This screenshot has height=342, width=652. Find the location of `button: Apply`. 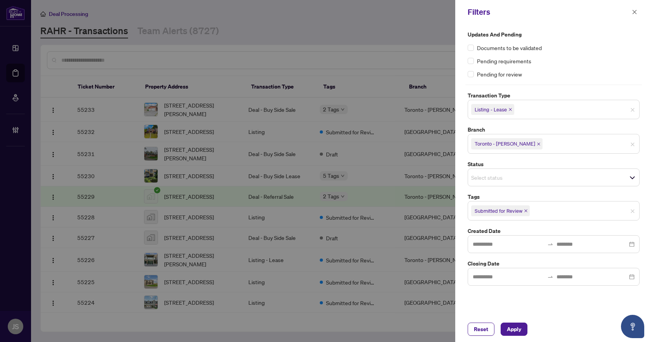

button: Apply is located at coordinates (514, 329).